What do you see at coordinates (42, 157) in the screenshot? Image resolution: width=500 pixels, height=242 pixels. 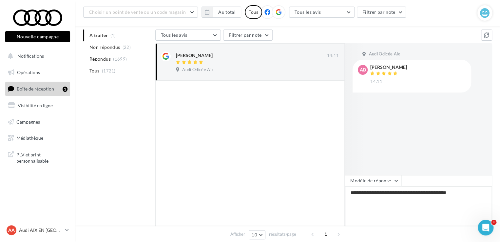 I see `span: PLV et print personnalisable` at bounding box center [42, 157].